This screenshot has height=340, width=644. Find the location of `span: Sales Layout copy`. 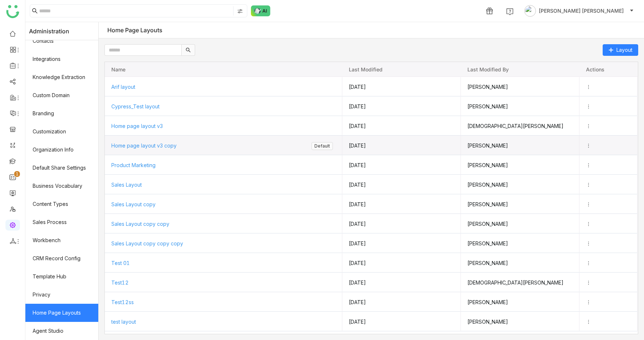

span: Sales Layout copy is located at coordinates (133, 204).